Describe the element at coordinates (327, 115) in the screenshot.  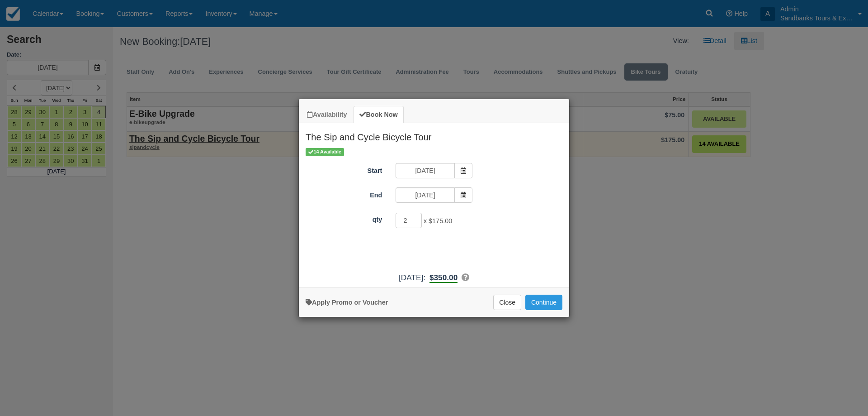
I see `a: Availability` at that location.